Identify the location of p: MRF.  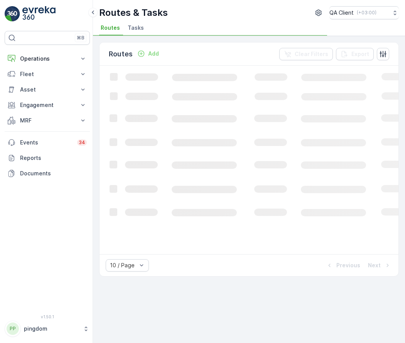
(47, 120).